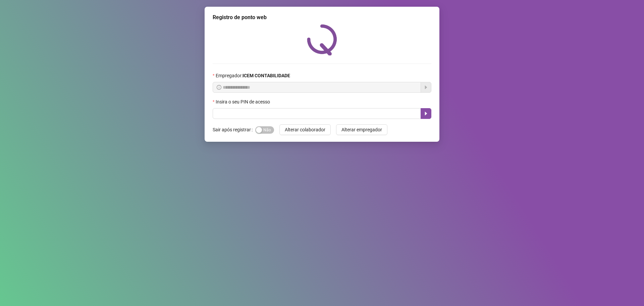 The image size is (644, 306). Describe the element at coordinates (266, 75) in the screenshot. I see `strong: ICEM CONTABILIDADE` at that location.